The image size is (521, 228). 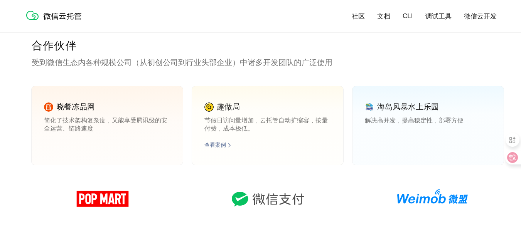 I want to click on a: CLI, so click(x=408, y=16).